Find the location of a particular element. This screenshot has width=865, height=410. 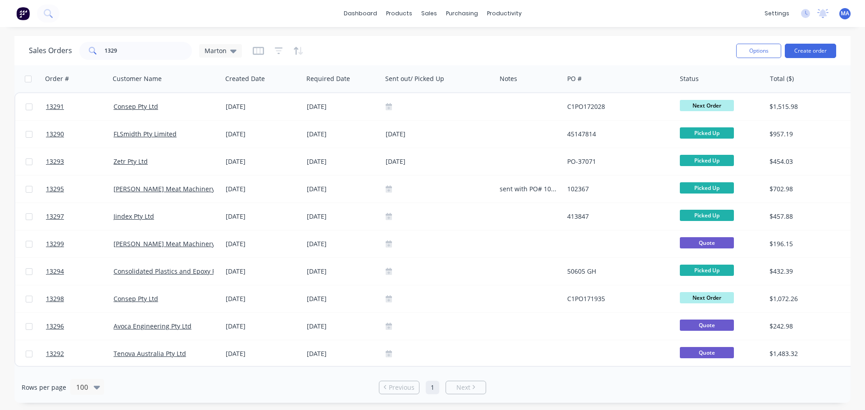

span: Rows per page is located at coordinates (44, 388).